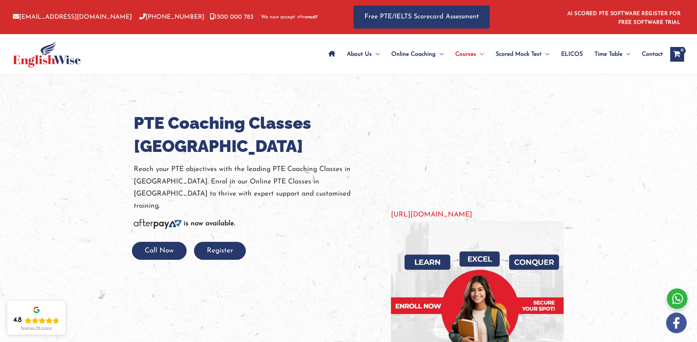  What do you see at coordinates (676, 323) in the screenshot?
I see `img: white-facebook.png` at bounding box center [676, 323].